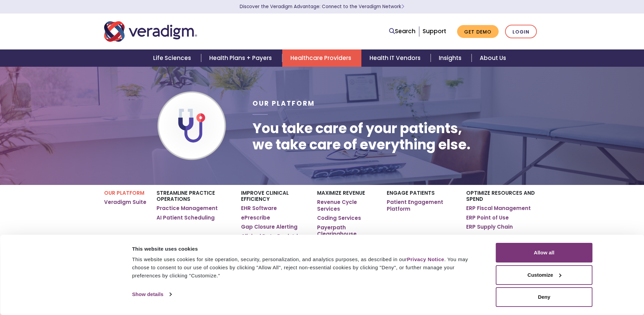 Image resolution: width=644 pixels, height=315 pixels. Describe the element at coordinates (402, 31) in the screenshot. I see `a: Search` at that location.